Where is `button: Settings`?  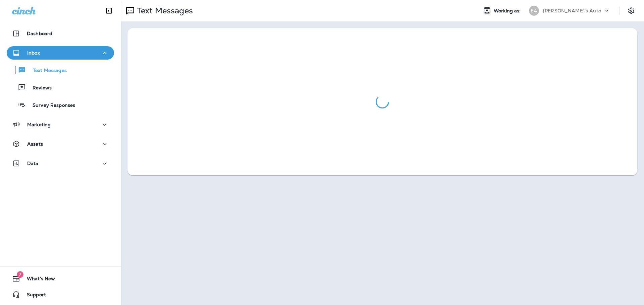 button: Settings is located at coordinates (631, 11).